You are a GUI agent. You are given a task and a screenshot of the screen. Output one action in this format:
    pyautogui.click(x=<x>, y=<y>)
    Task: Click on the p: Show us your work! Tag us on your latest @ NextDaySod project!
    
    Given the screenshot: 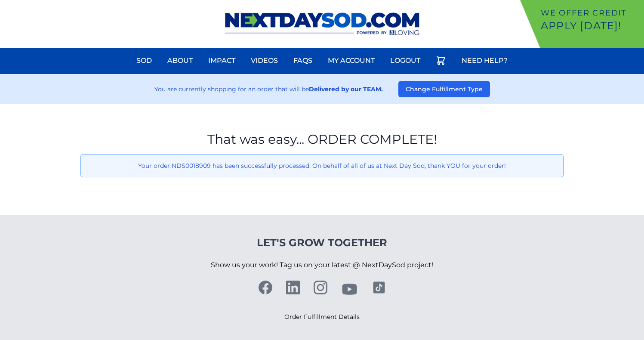 What is the action you would take?
    pyautogui.click(x=322, y=265)
    